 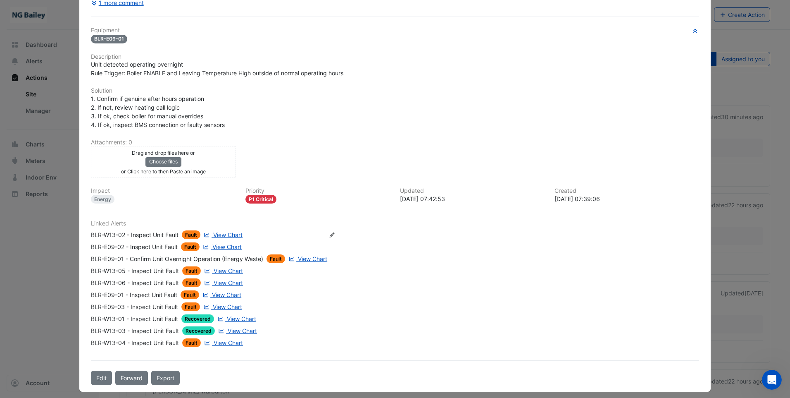 I want to click on fa-icon: Edit Linked Alerts, so click(x=332, y=235).